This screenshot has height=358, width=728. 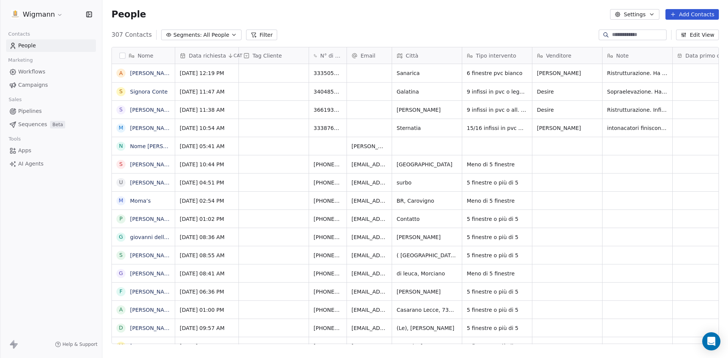 What do you see at coordinates (51, 85) in the screenshot?
I see `a: Campaigns` at bounding box center [51, 85].